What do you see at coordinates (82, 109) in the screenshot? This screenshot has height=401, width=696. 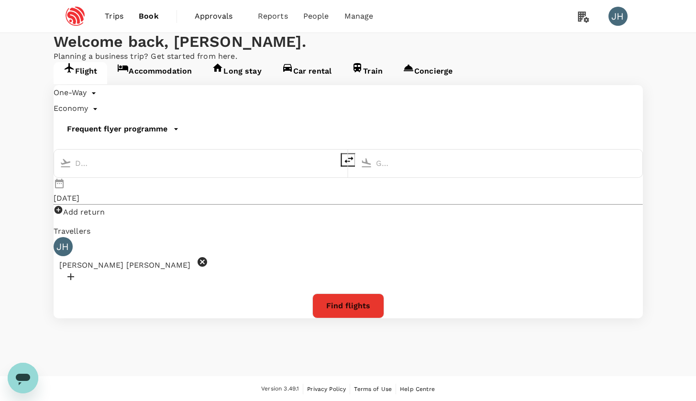 I see `div: Economy` at bounding box center [82, 109].